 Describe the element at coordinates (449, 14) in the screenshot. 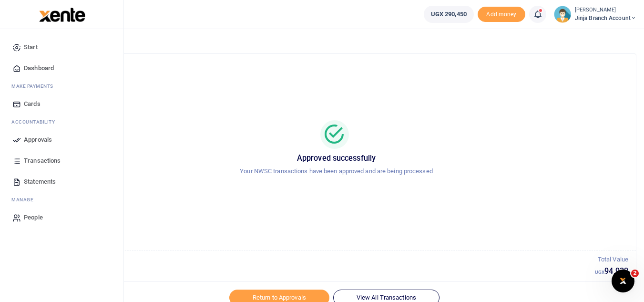

I see `li: Wallet ballance` at that location.